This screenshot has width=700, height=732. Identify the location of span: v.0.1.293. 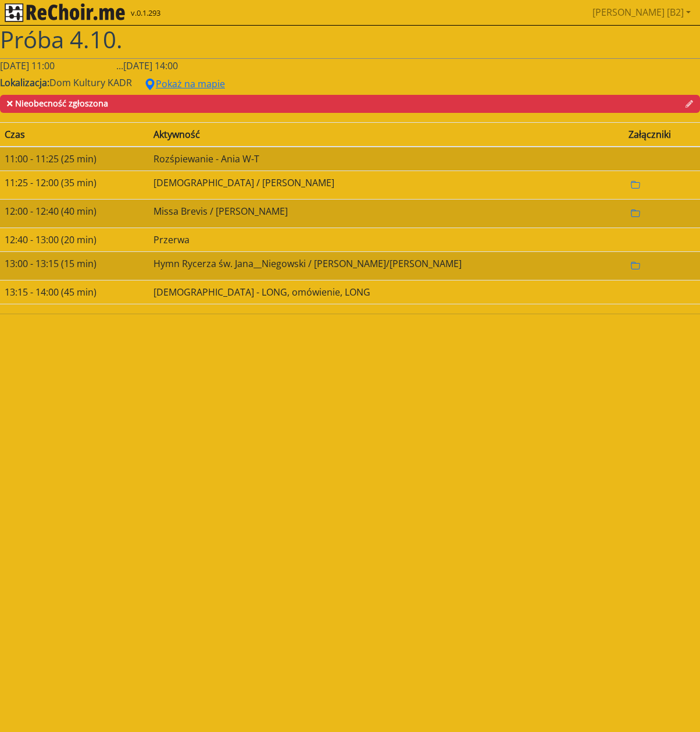
(145, 14).